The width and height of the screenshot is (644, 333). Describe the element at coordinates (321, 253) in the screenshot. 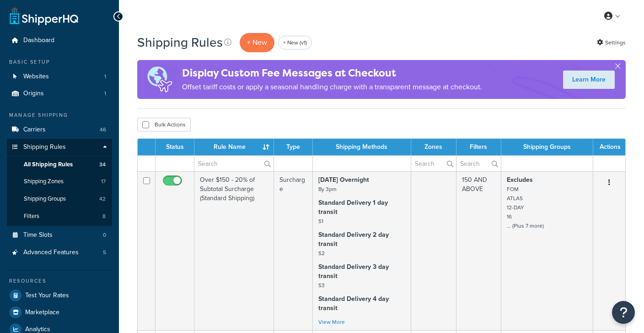

I see `small: S2` at that location.